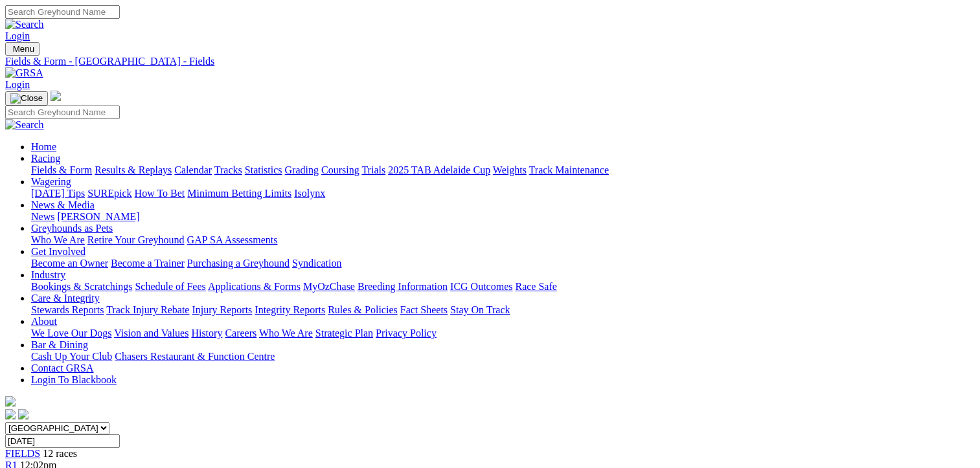 This screenshot has width=980, height=468. I want to click on a: Track Injury Rebate, so click(147, 309).